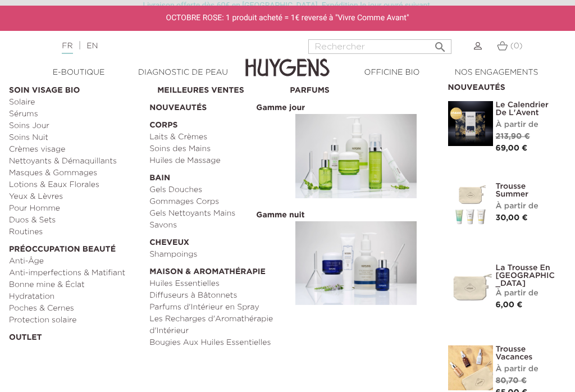 This screenshot has height=392, width=575. What do you see at coordinates (215, 149) in the screenshot?
I see `a: Soins des Mains` at bounding box center [215, 149].